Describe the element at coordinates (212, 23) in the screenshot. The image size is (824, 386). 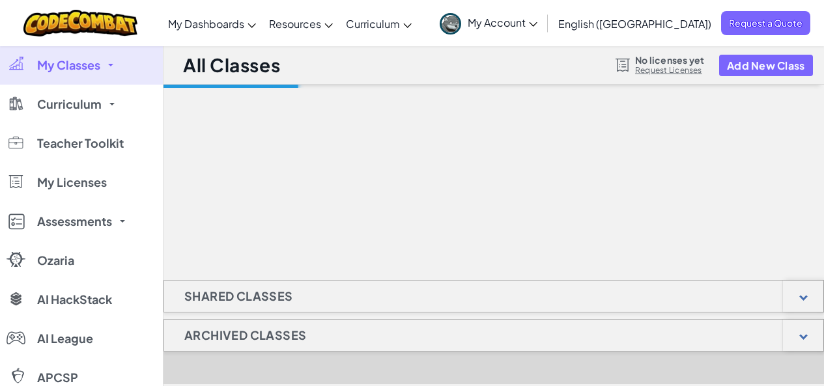
I see `a: My Dashboards` at that location.